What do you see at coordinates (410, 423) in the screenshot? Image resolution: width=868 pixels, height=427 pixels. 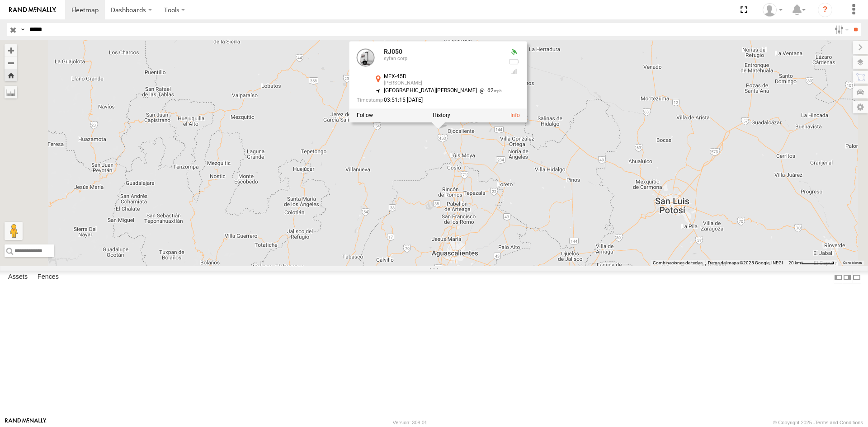 I see `div: Version: 308.01` at bounding box center [410, 423].